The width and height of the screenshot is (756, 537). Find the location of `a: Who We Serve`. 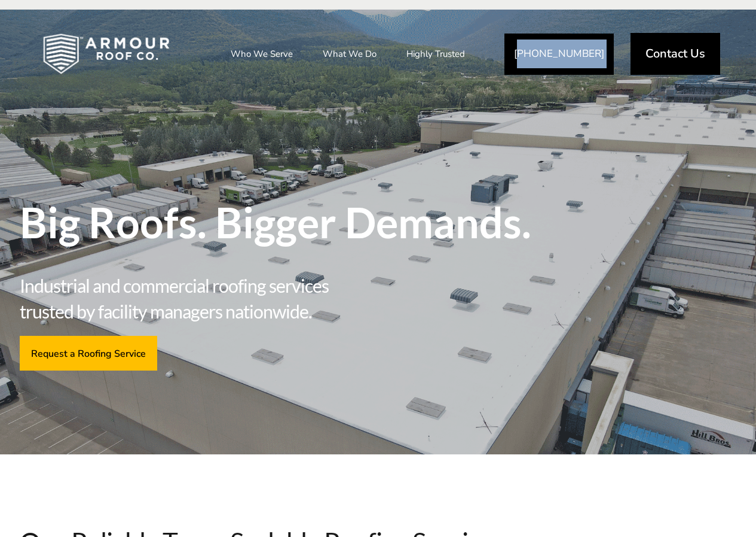

a: Who We Serve is located at coordinates (262, 54).